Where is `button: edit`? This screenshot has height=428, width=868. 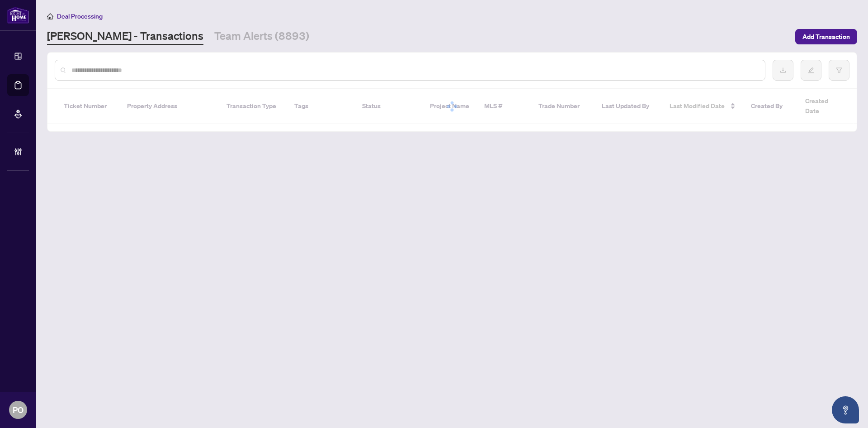
button: edit is located at coordinates (811, 70).